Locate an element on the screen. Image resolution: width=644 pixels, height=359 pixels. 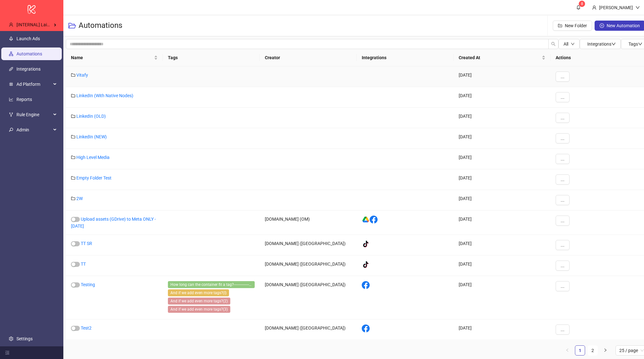
li: Previous Page is located at coordinates (567, 350).